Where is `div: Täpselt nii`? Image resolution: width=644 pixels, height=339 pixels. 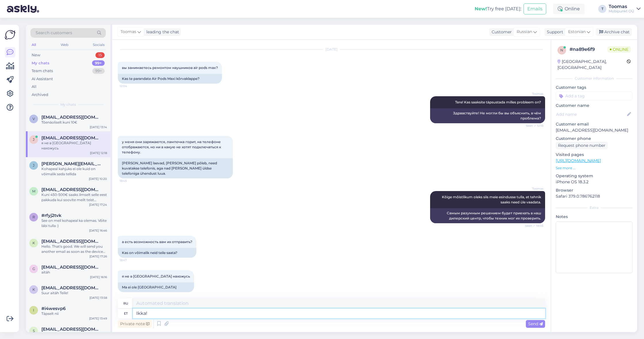 div: Täpselt nii is located at coordinates (74, 314).